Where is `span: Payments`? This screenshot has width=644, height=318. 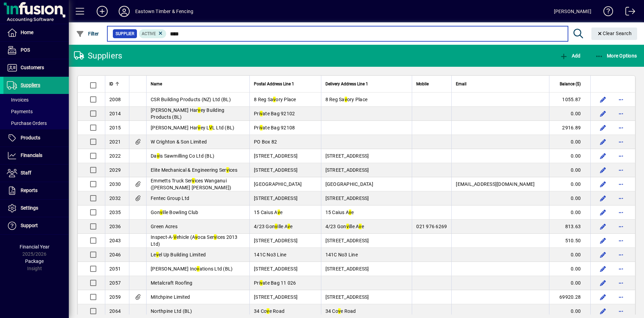 span: Payments is located at coordinates (20, 111).